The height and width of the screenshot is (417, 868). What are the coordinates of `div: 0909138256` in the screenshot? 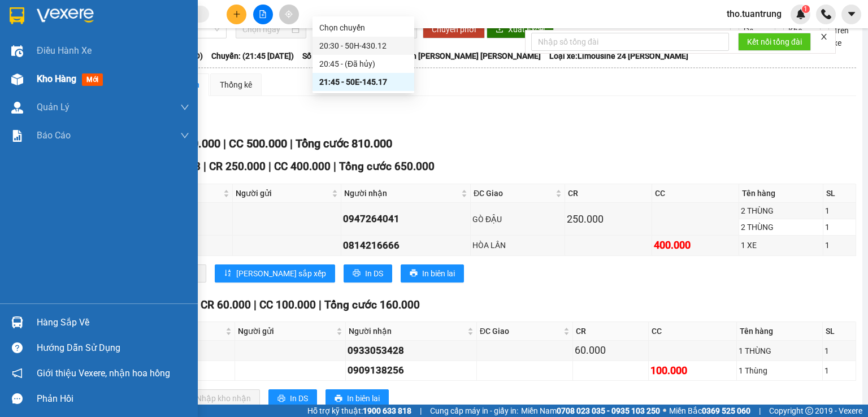 It's located at (411, 370).